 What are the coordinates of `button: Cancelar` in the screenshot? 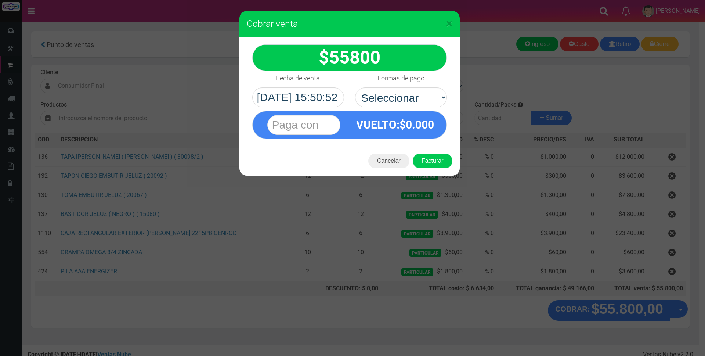 It's located at (389, 161).